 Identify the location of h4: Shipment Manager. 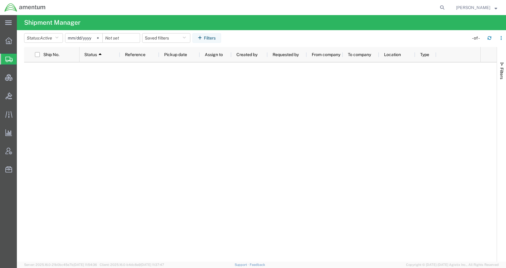
(52, 23).